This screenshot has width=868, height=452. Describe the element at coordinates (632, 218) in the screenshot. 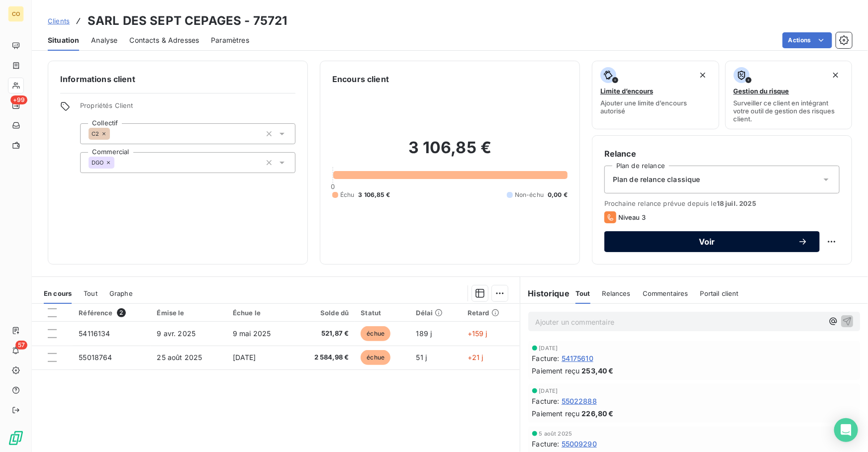

I see `span: Niveau 3` at that location.